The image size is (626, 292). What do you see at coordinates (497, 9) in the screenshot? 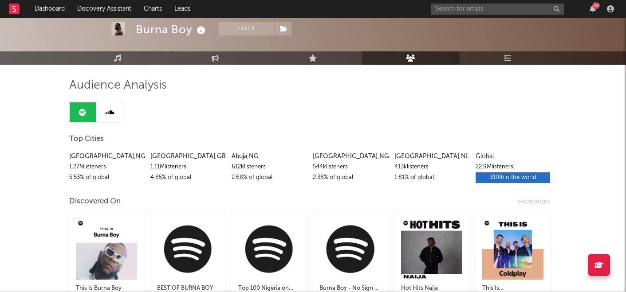
I see `input: Search for artists` at bounding box center [497, 9].